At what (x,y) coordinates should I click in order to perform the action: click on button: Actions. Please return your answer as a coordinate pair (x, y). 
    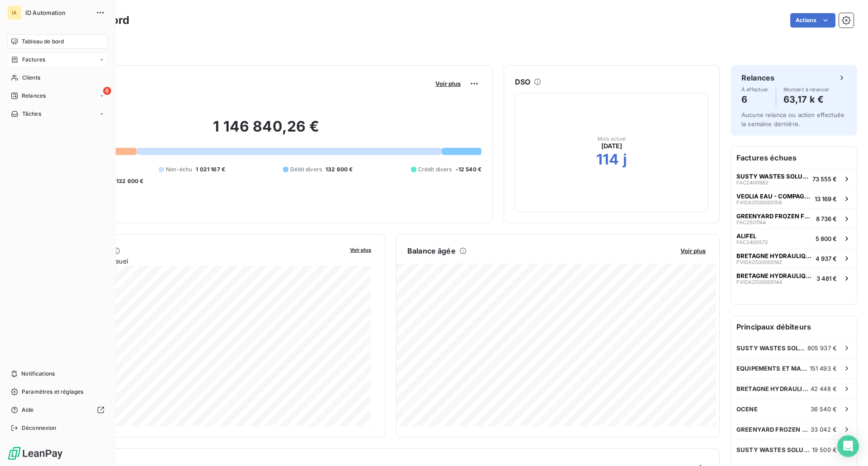
    Looking at the image, I should click on (813, 20).